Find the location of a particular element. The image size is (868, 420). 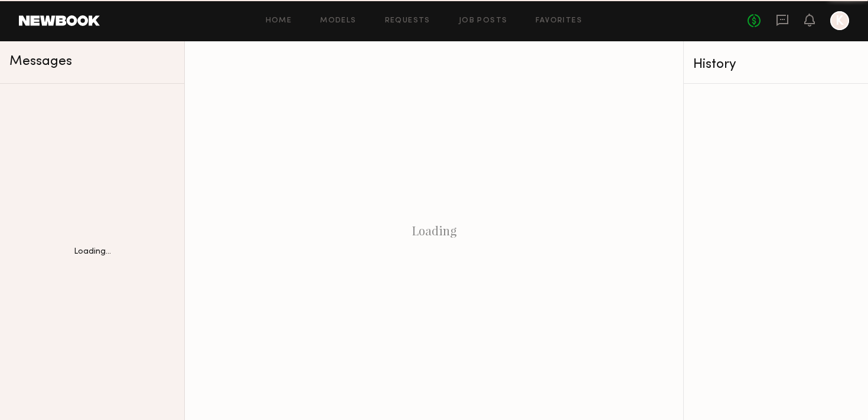

a: K is located at coordinates (840, 21).